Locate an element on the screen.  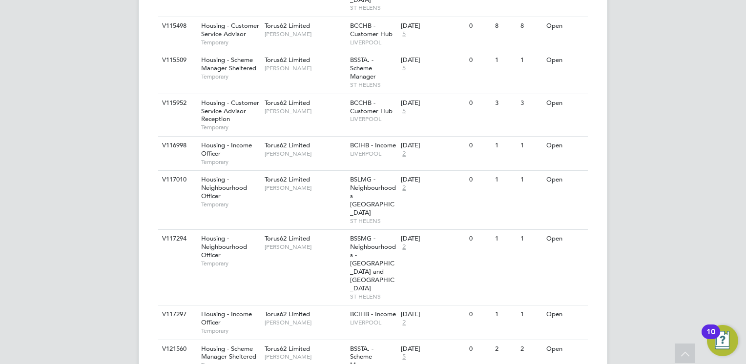
span: Housing - Customer Service Advisor is located at coordinates (230, 30).